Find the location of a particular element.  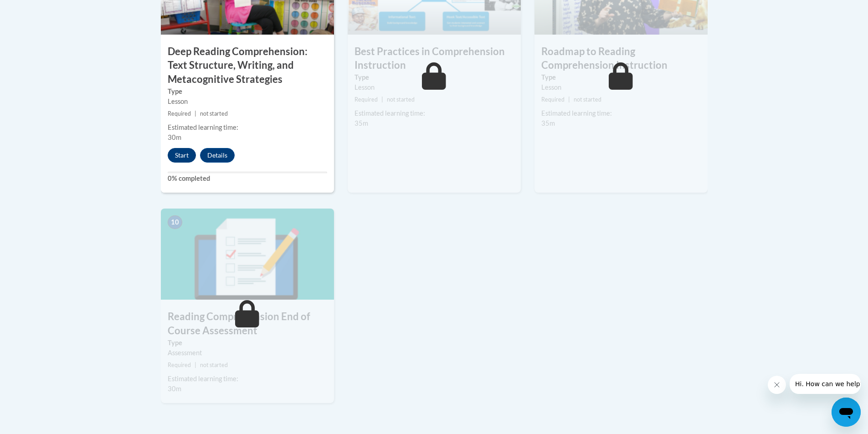

img: Course Image is located at coordinates (247, 254).